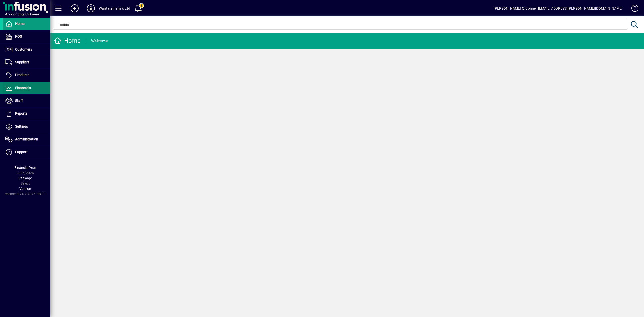  I want to click on span: Staff, so click(19, 100).